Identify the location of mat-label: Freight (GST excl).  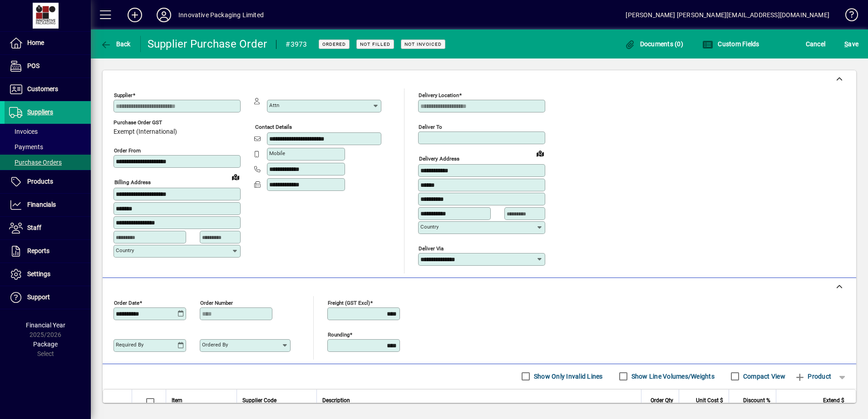
(349, 302).